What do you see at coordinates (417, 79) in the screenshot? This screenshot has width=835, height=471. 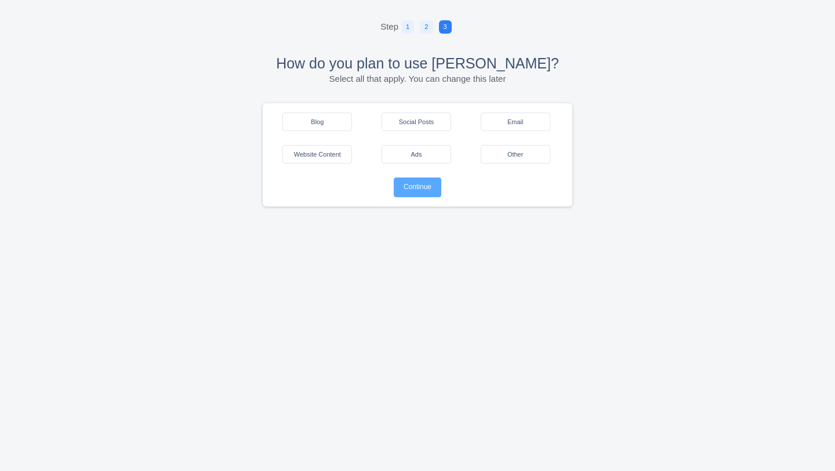 I see `p: Select all that apply. You can change this later` at bounding box center [417, 79].